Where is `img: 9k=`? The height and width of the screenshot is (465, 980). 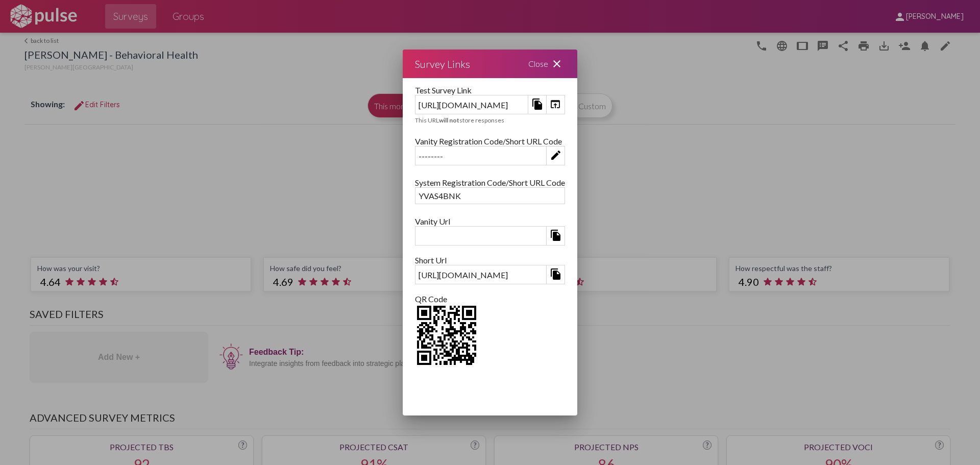 img: 9k= is located at coordinates (447, 336).